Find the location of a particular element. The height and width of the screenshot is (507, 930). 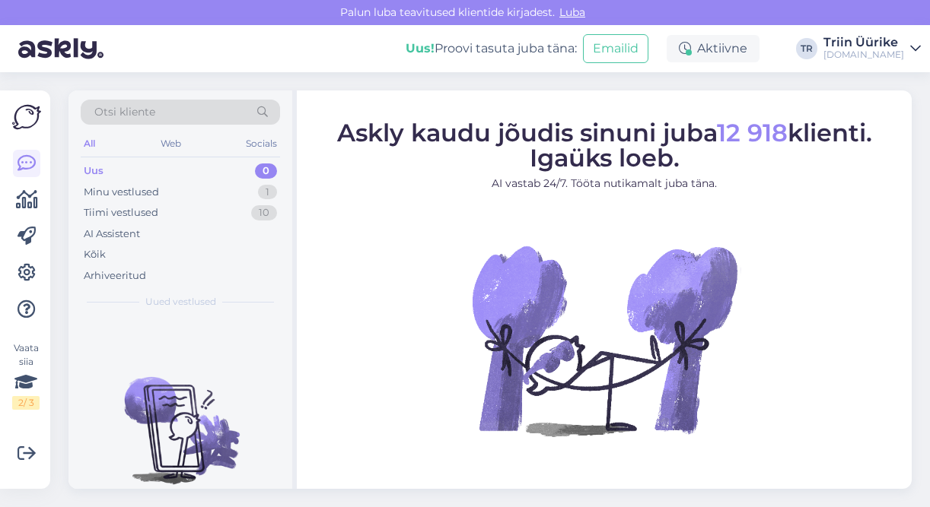

div: Aktiivne is located at coordinates (713, 49).